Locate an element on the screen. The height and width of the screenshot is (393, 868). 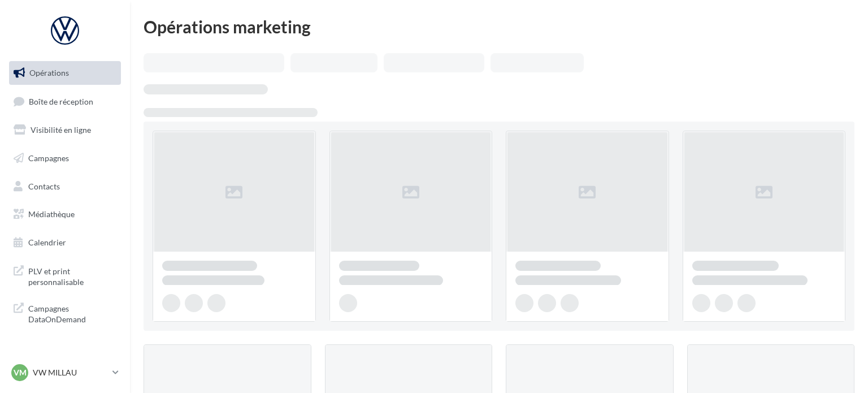
span: Contacts is located at coordinates (44, 185).